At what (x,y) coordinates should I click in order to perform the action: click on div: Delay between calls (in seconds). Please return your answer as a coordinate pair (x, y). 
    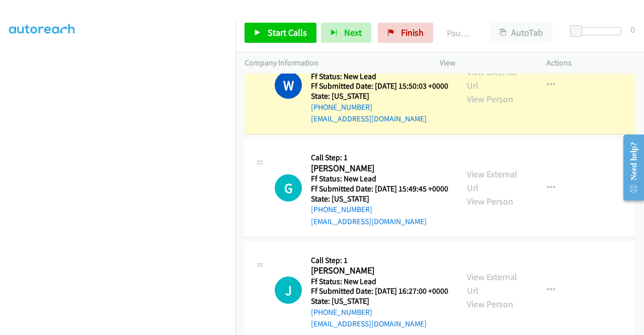
    Looking at the image, I should click on (598, 31).